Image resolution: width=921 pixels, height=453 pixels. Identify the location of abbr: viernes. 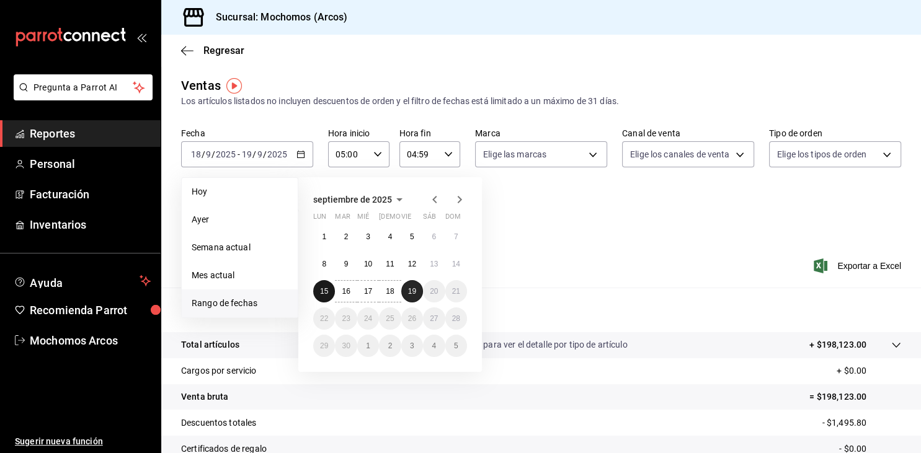
(406, 219).